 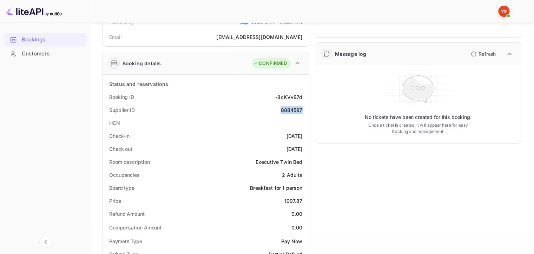 What do you see at coordinates (115, 201) in the screenshot?
I see `div: Price` at bounding box center [115, 201].